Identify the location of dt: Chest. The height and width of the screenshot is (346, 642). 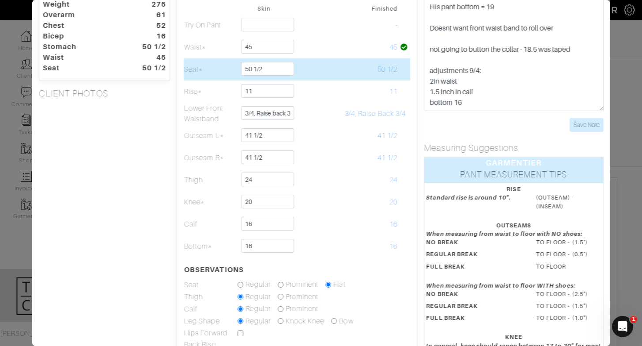
(82, 26).